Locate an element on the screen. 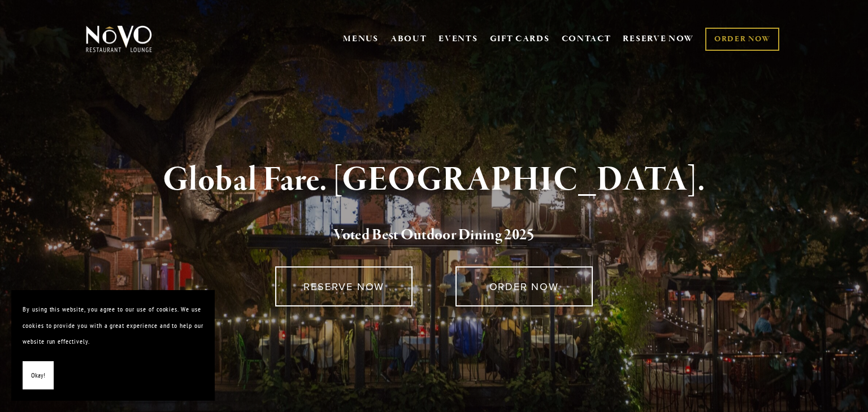 The height and width of the screenshot is (412, 868). button: Okay! is located at coordinates (38, 375).